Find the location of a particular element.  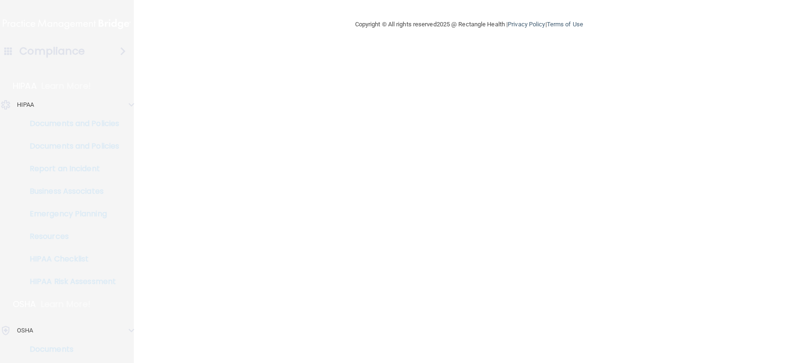

a: Privacy Policy is located at coordinates (526, 24).